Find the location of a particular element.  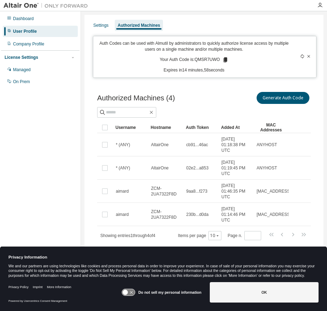

div: Username is located at coordinates (130, 127).